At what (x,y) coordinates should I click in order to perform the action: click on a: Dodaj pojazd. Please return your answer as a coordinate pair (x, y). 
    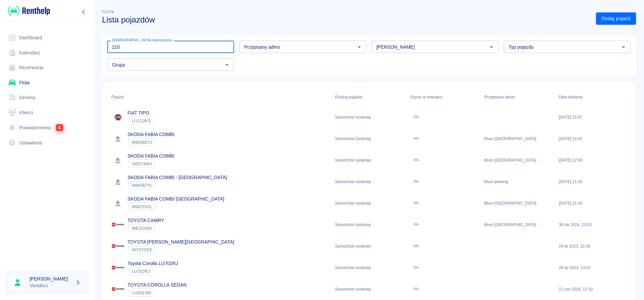
    Looking at the image, I should click on (616, 19).